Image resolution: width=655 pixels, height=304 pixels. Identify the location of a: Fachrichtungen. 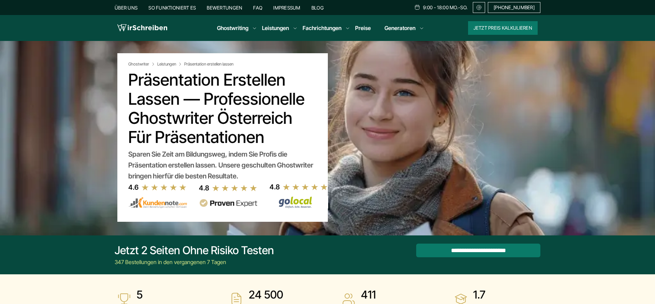
(322, 28).